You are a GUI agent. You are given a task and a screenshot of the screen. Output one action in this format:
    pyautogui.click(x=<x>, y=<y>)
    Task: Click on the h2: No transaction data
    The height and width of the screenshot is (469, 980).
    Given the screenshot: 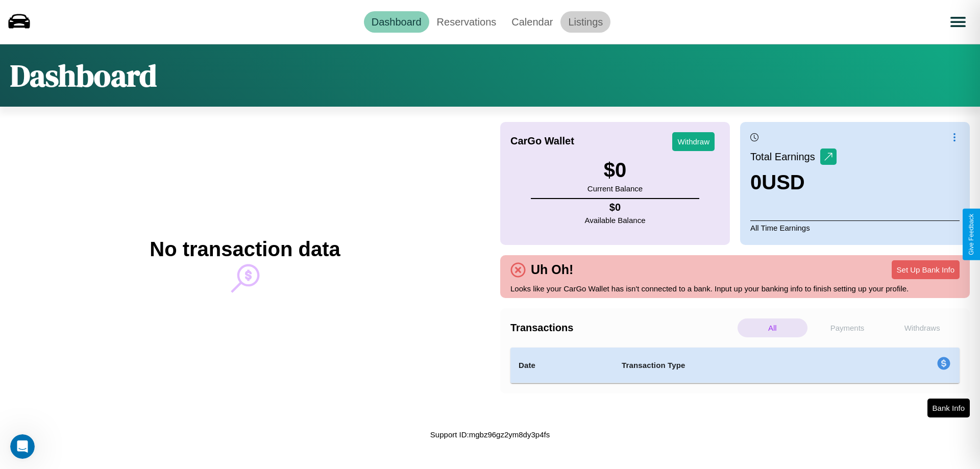 What is the action you would take?
    pyautogui.click(x=244, y=249)
    